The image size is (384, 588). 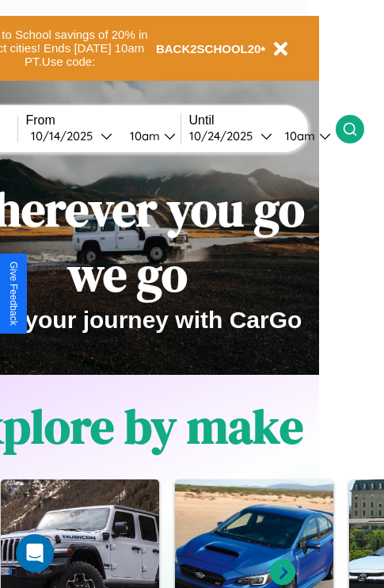 What do you see at coordinates (103, 120) in the screenshot?
I see `label: From` at bounding box center [103, 120].